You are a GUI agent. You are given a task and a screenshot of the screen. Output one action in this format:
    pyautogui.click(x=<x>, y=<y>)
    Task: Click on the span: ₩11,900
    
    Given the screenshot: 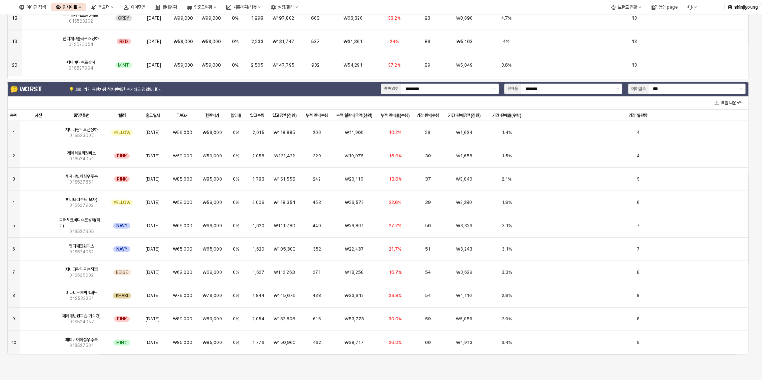 What is the action you would take?
    pyautogui.click(x=354, y=133)
    